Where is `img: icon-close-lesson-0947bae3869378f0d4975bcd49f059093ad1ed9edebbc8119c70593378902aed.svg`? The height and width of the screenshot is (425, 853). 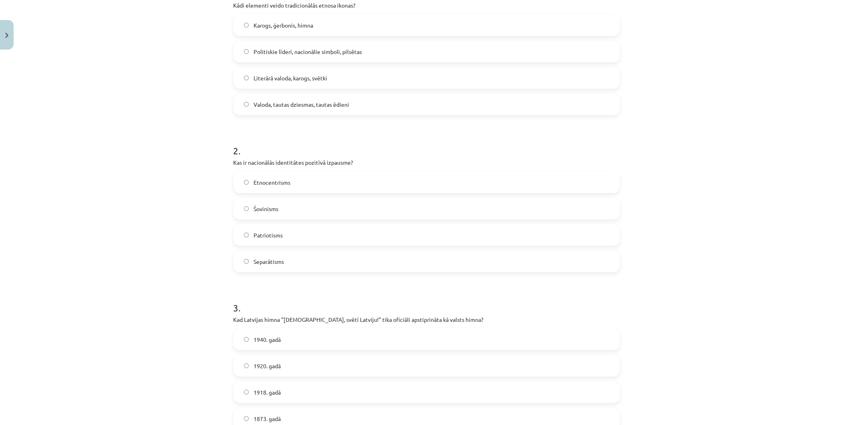 img: icon-close-lesson-0947bae3869378f0d4975bcd49f059093ad1ed9edebbc8119c70593378902aed.svg is located at coordinates (7, 35).